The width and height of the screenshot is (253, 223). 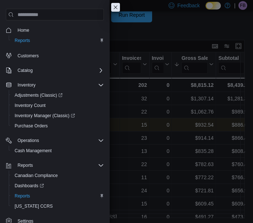 What do you see at coordinates (30, 106) in the screenshot?
I see `a: Inventory Count` at bounding box center [30, 106].